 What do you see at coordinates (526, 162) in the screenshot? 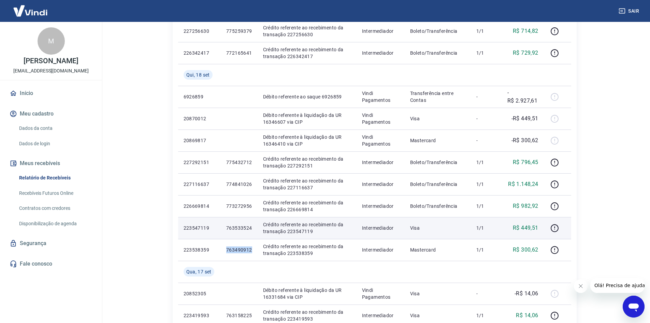
I see `p: R$ 796,45` at bounding box center [526, 162].